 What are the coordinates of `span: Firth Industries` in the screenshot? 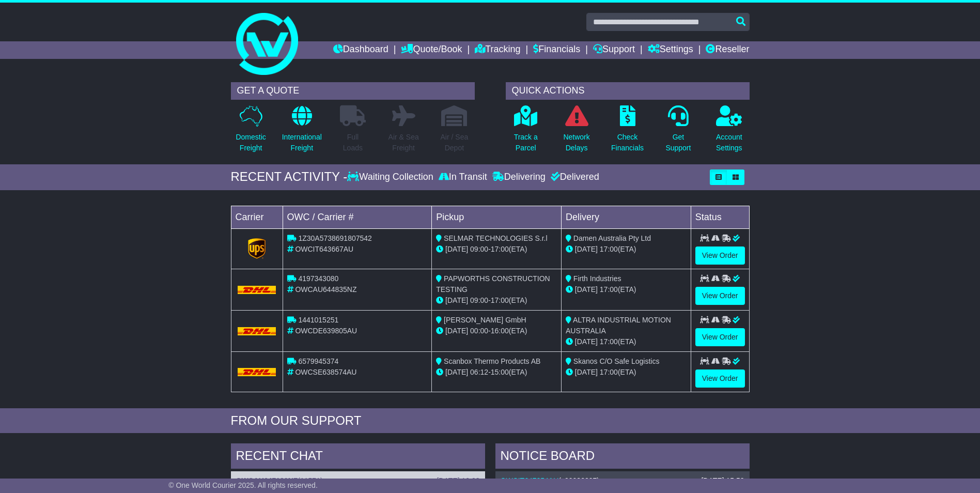 It's located at (598, 279).